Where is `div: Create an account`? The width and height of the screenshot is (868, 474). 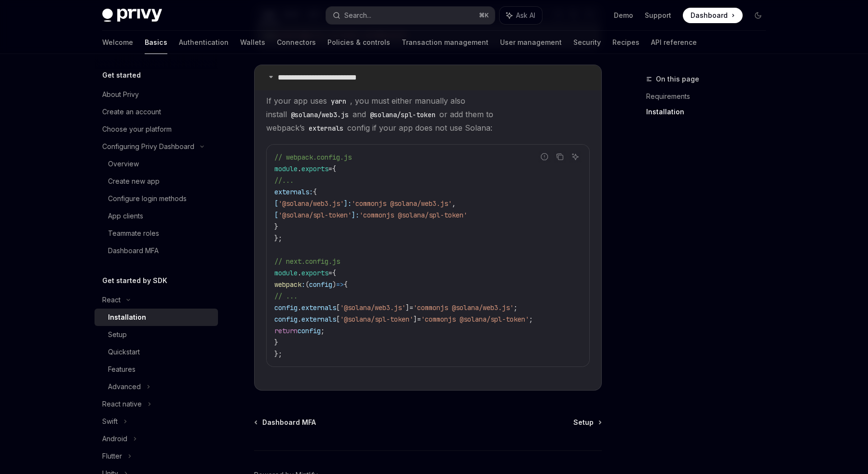
div: Create an account is located at coordinates (132, 112).